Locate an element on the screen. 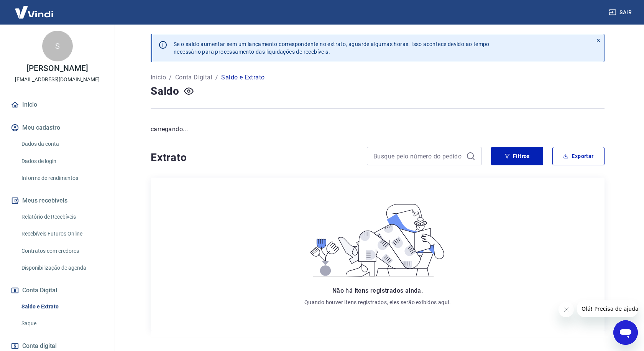  a: Dados de login is located at coordinates (62, 161).